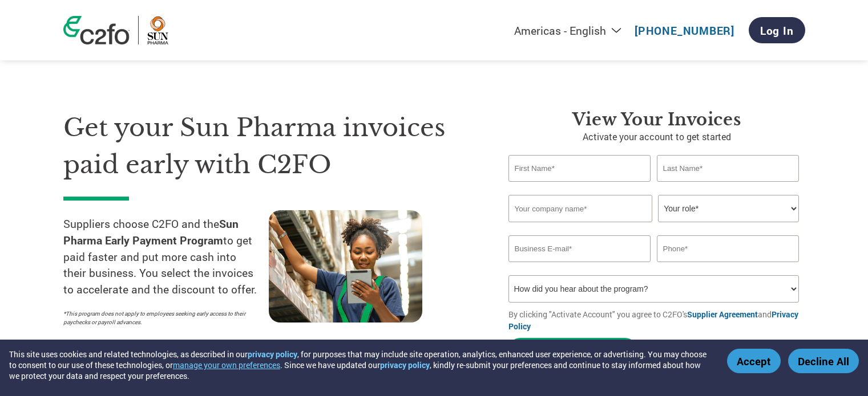 The height and width of the screenshot is (396, 868). Describe the element at coordinates (657, 320) in the screenshot. I see `p: By clicking "Activate Account" you agree to C2FO's and` at that location.